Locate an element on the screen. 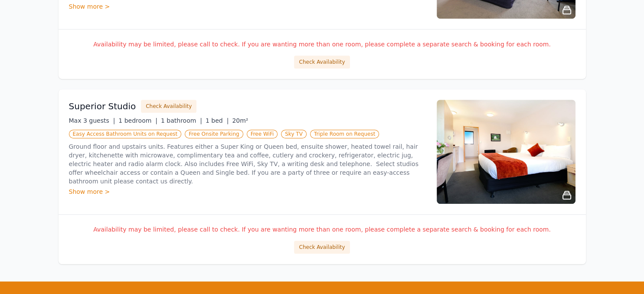  span: Free WiFi is located at coordinates (262, 134).